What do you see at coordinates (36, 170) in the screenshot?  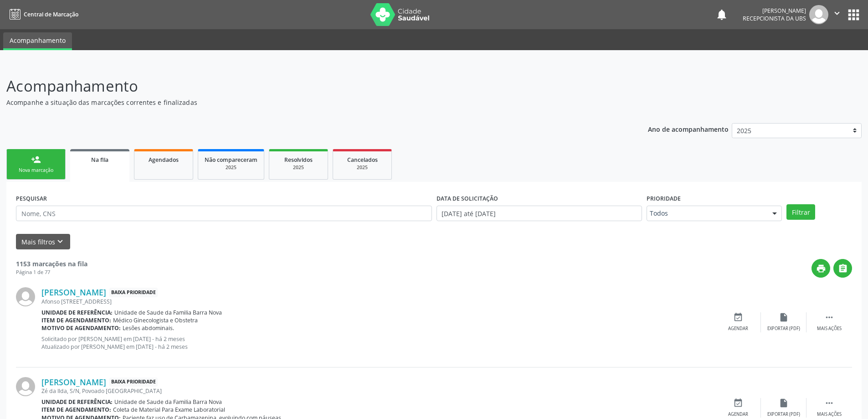 I see `div: Nova marcação` at bounding box center [36, 170].